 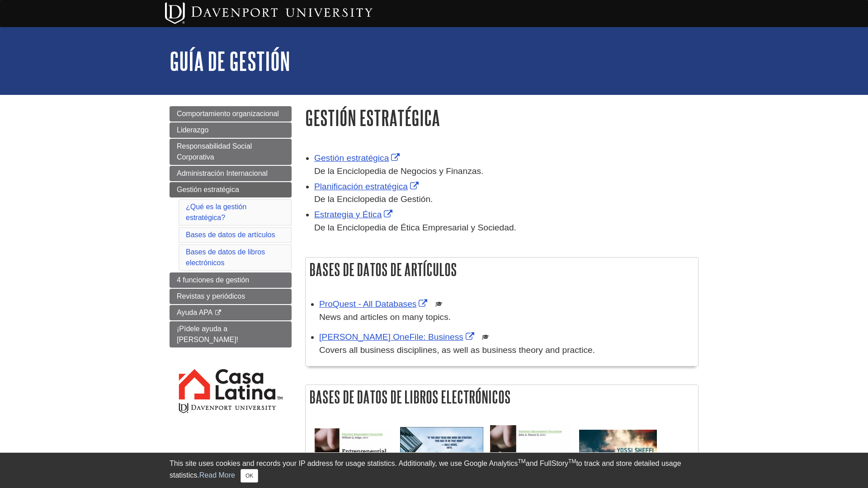 I want to click on a: ¿Qué es la gestión estratégica?, so click(x=216, y=212).